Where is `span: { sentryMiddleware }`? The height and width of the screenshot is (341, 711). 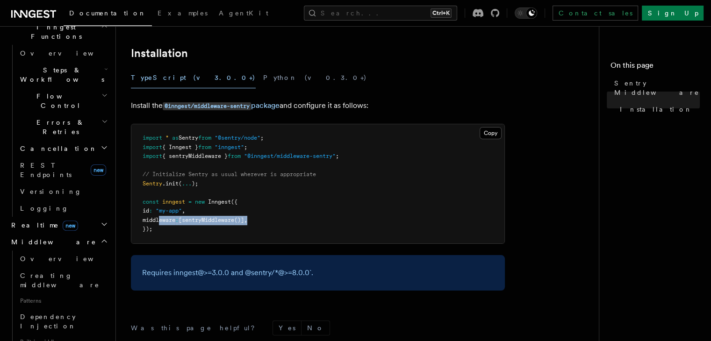 span: { sentryMiddleware } is located at coordinates (195, 156).